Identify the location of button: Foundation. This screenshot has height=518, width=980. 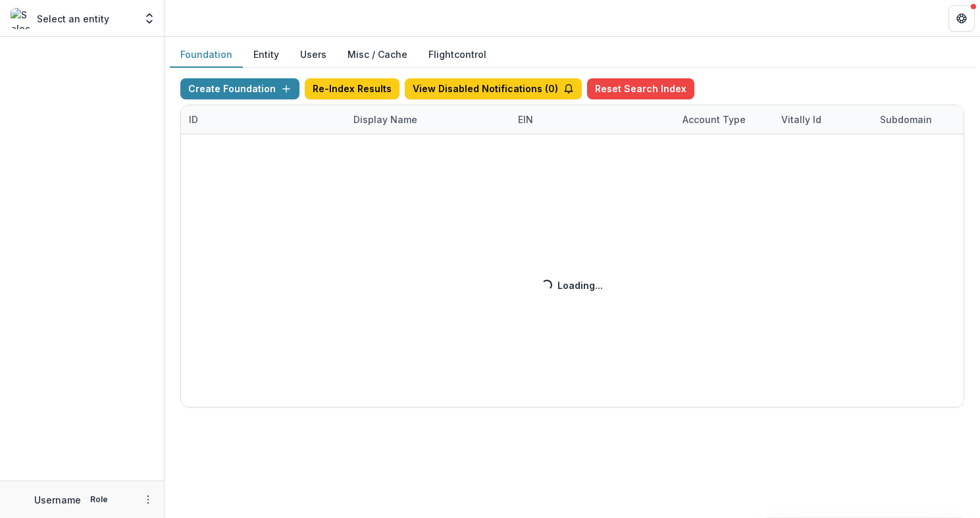
(206, 54).